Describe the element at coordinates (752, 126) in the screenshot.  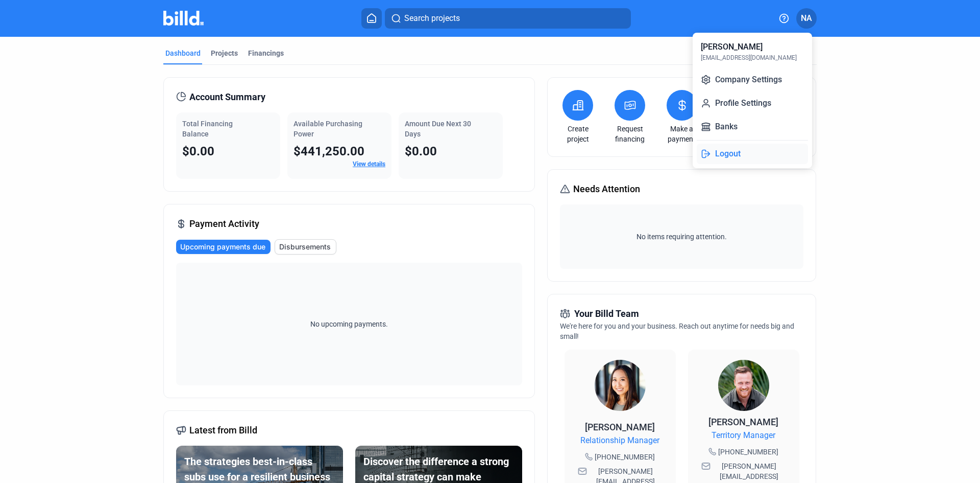
I see `button: Banks` at that location.